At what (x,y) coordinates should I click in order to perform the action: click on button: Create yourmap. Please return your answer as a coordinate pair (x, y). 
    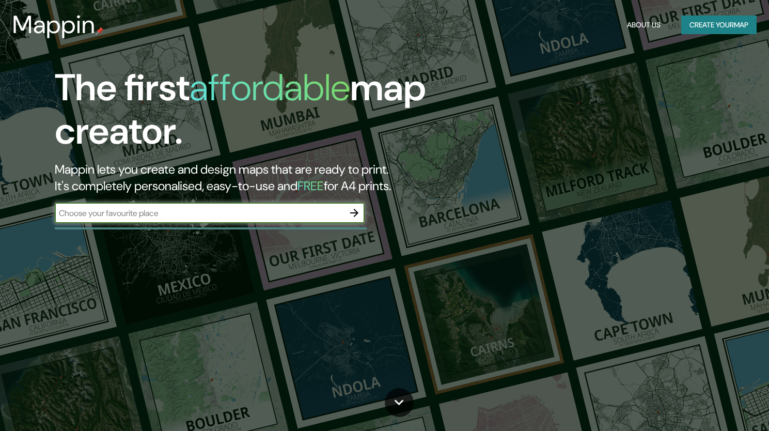
    Looking at the image, I should click on (719, 25).